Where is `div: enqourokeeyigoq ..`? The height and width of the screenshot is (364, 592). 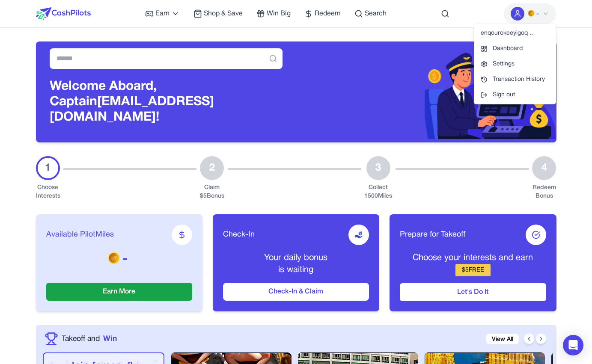 div: enqourokeeyigoq .. is located at coordinates (515, 33).